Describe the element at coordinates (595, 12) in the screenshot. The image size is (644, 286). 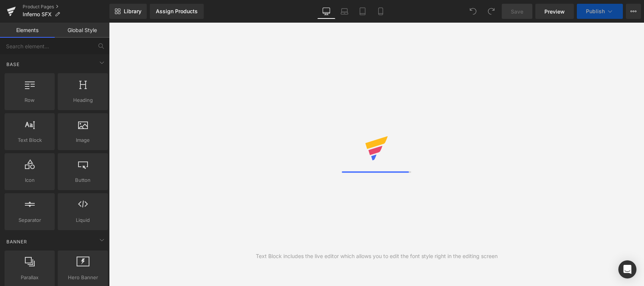
I see `span: Publish` at that location.